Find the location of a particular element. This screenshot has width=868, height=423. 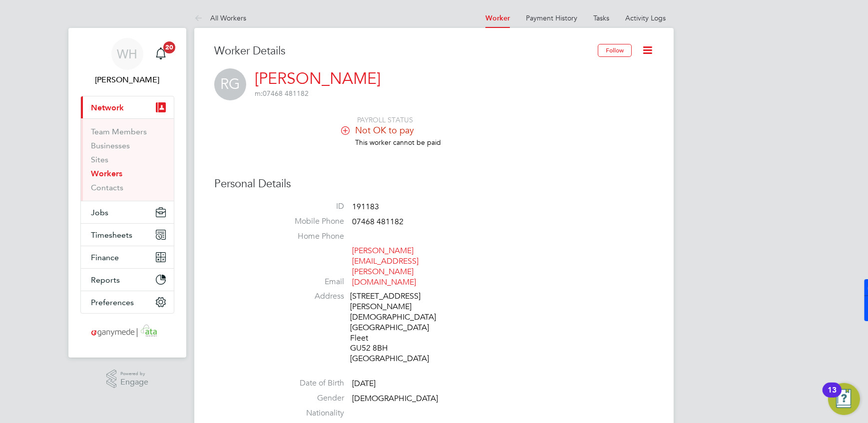

button: Jobs is located at coordinates (127, 212).